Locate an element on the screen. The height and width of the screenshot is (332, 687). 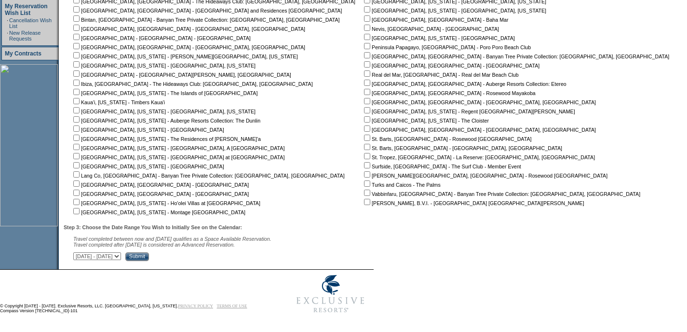
input: Submit is located at coordinates (137, 257).